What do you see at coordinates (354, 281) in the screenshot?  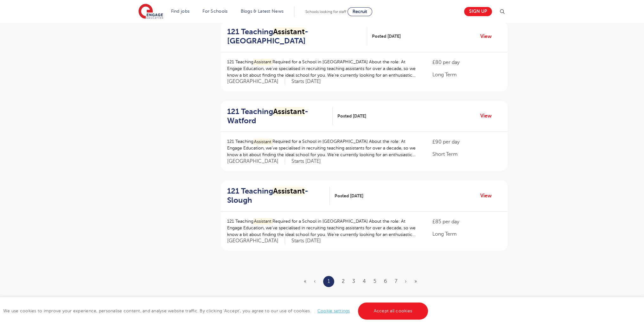 I see `a: 3` at bounding box center [354, 281].